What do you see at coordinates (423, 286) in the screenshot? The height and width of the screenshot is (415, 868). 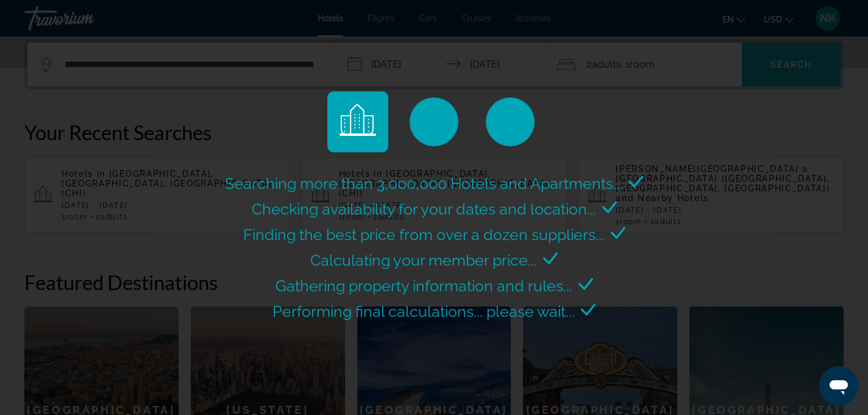 I see `span: Gathering property information and rules...` at bounding box center [423, 286].